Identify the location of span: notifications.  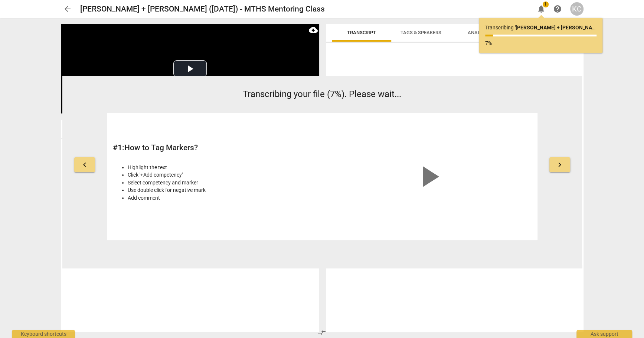
(541, 9).